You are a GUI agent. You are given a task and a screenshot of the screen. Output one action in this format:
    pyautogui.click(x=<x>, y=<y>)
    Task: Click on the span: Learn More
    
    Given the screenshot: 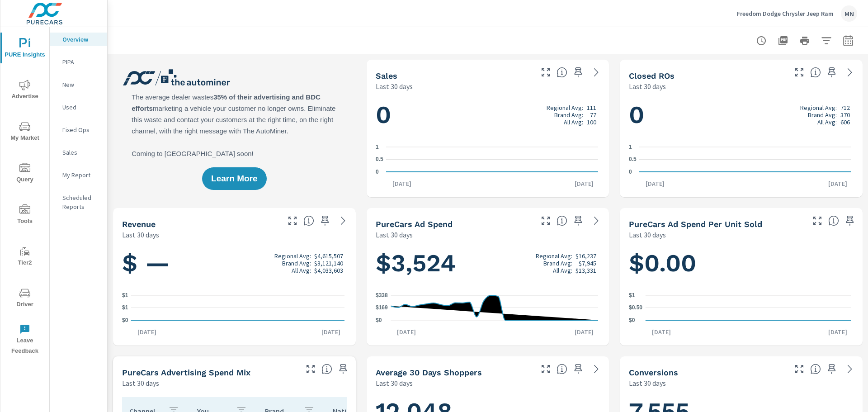 What is the action you would take?
    pyautogui.click(x=234, y=179)
    